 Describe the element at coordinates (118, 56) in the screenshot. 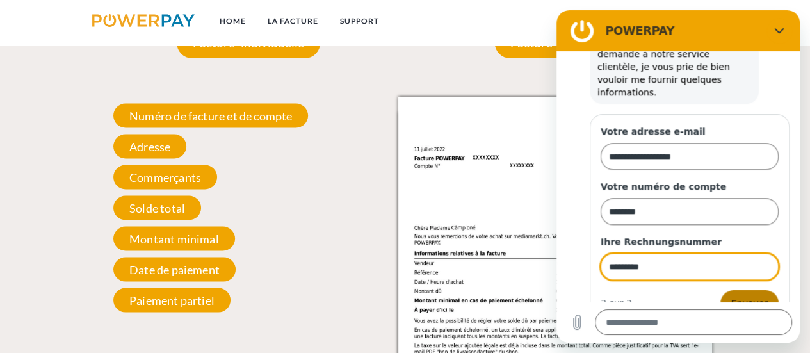

I see `span: Afin de pouvoir transmettre votre demande à notre service clientèle, je vous prie de bien vouloir...` at that location.